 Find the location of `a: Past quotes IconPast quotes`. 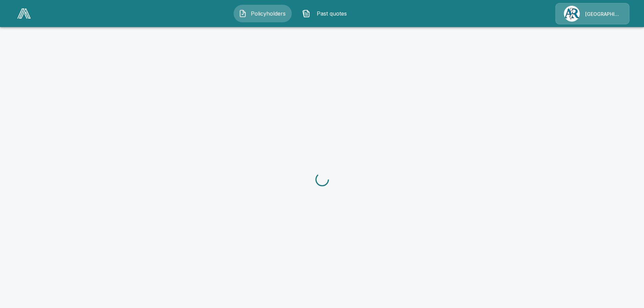

a: Past quotes IconPast quotes is located at coordinates (326, 14).